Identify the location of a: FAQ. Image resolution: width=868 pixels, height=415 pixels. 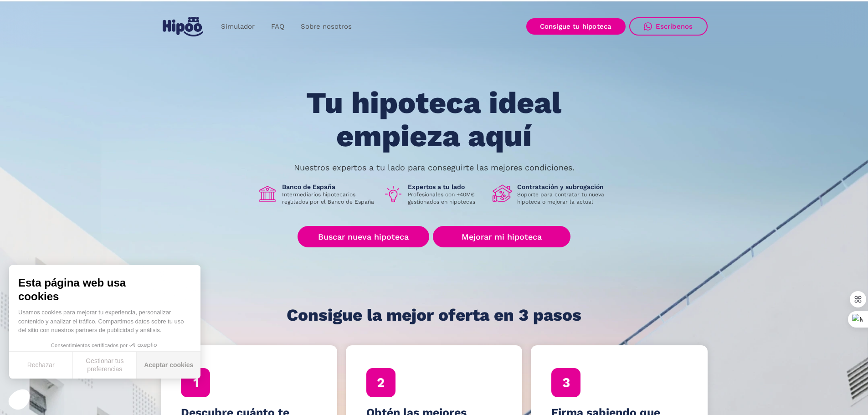
(277, 26).